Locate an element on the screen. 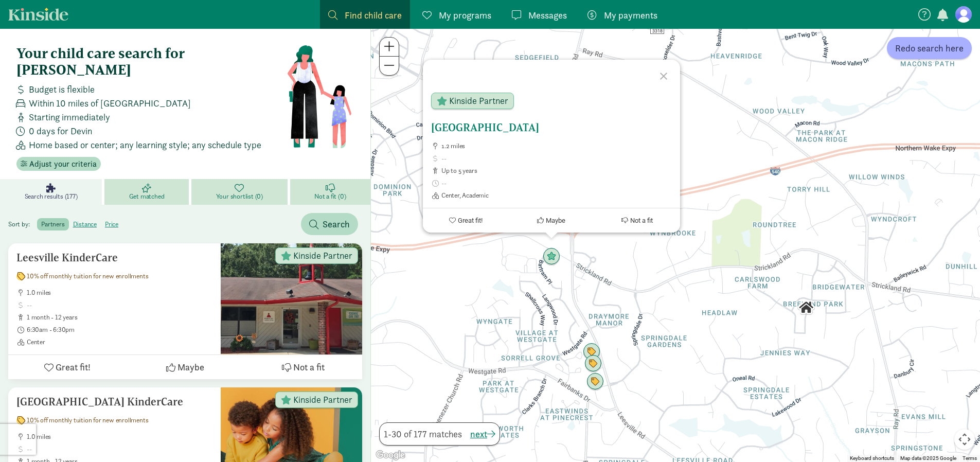 Image resolution: width=980 pixels, height=462 pixels. span: Your shortlist (0) is located at coordinates (239, 197).